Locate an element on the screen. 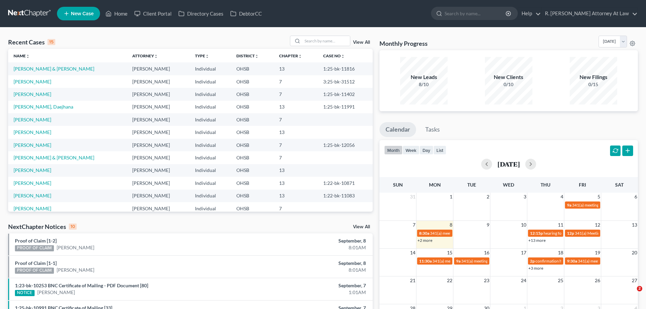 This screenshot has height=309, width=646. span: 15 is located at coordinates (450, 253).